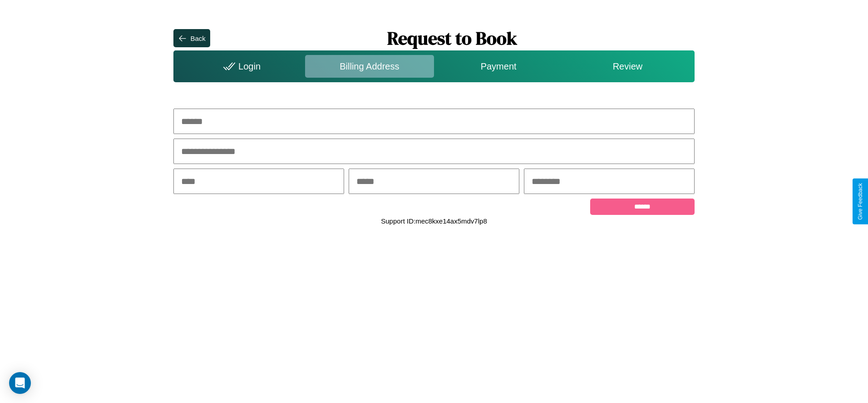  Describe the element at coordinates (627, 66) in the screenshot. I see `div: Review` at that location.